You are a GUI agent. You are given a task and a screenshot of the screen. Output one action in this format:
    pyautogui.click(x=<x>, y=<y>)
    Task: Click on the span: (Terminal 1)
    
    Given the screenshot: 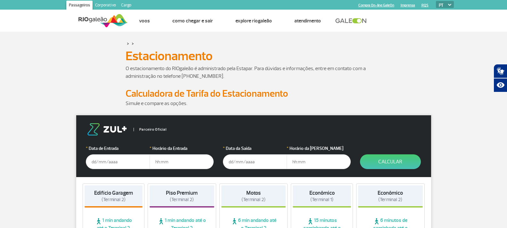 What is the action you would take?
    pyautogui.click(x=322, y=200)
    